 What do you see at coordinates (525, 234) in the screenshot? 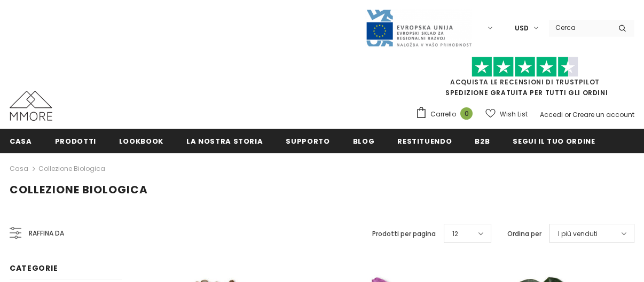
I see `label: Ordina per` at bounding box center [525, 234].